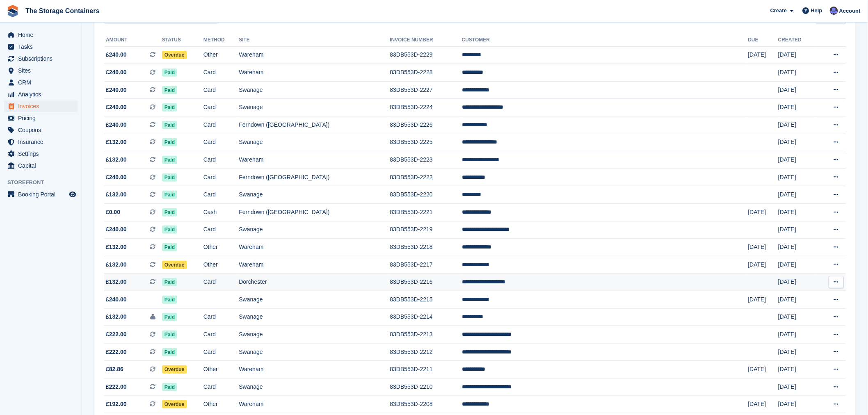 This screenshot has height=415, width=868. Describe the element at coordinates (426, 142) in the screenshot. I see `td: 83DB553D-2225` at that location.